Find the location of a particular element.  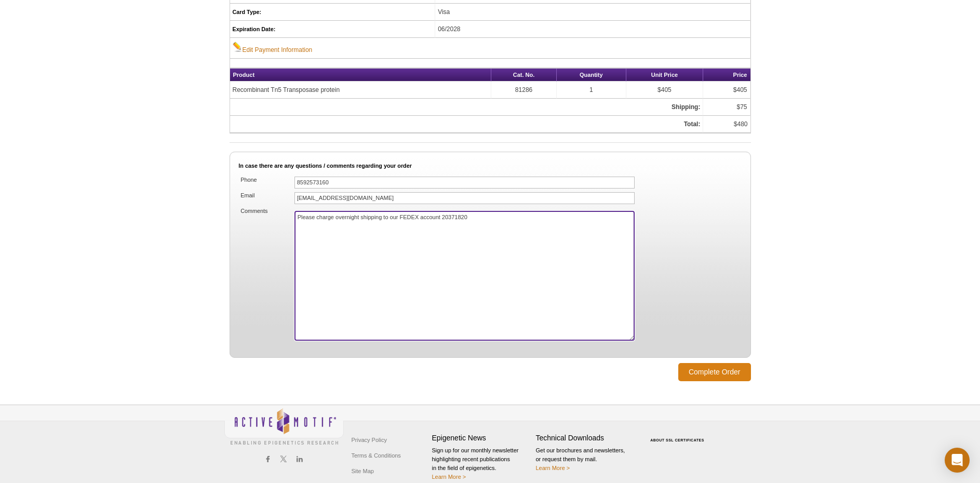

p: Sign up for our monthly newsletter highlighting recent publications in the field of epigenetics. is located at coordinates (482, 464).